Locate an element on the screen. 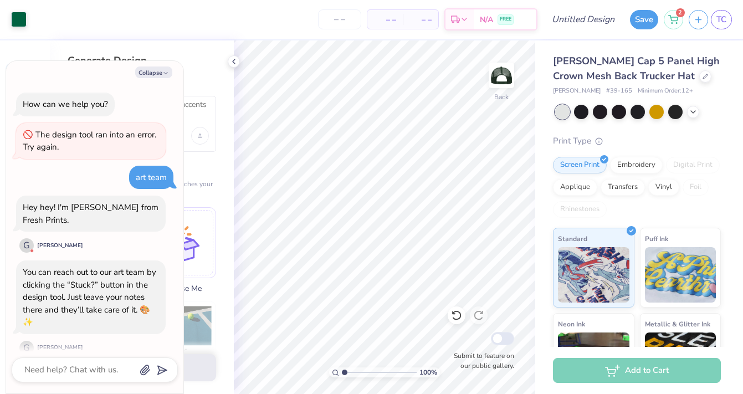 This screenshot has width=743, height=394. button: Collapse is located at coordinates (154, 72).